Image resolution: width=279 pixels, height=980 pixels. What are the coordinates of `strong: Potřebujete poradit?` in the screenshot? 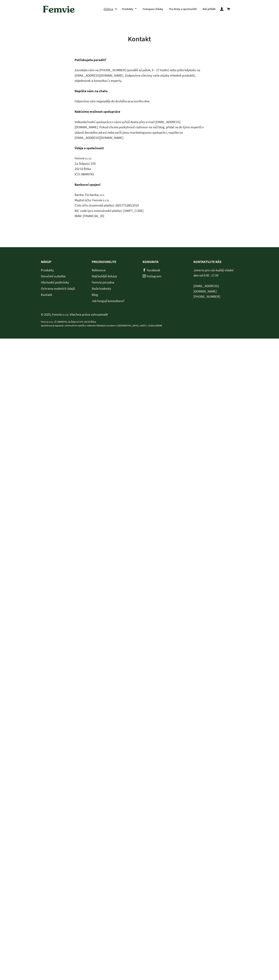 It's located at (90, 60).